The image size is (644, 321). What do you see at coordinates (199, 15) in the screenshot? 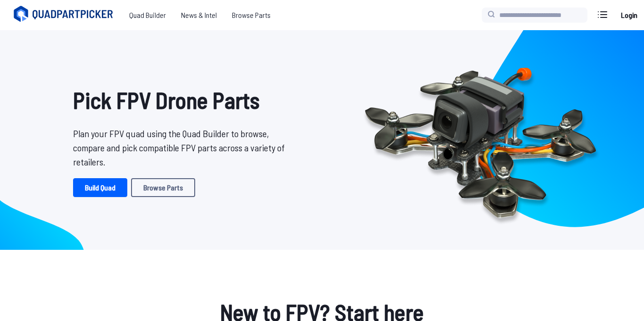
I see `a: News & Intel` at bounding box center [199, 15].